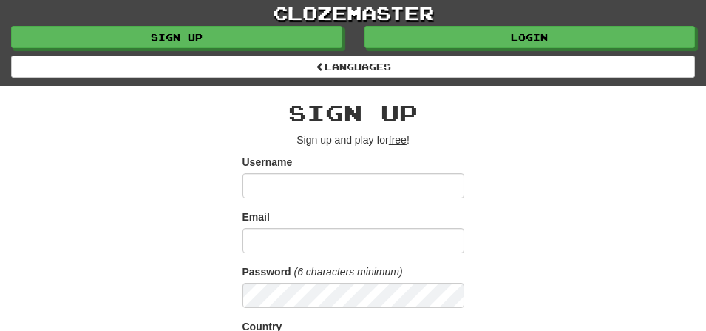  I want to click on h2: Sign up, so click(353, 112).